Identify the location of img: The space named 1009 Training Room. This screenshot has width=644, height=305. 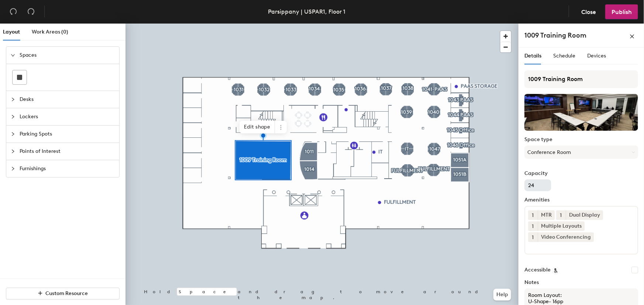
(581, 112).